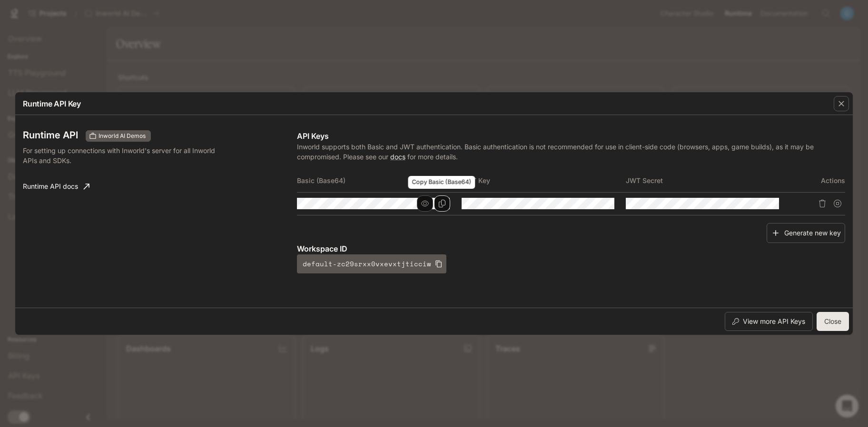  Describe the element at coordinates (122, 136) in the screenshot. I see `span: Inworld AI Demos` at that location.